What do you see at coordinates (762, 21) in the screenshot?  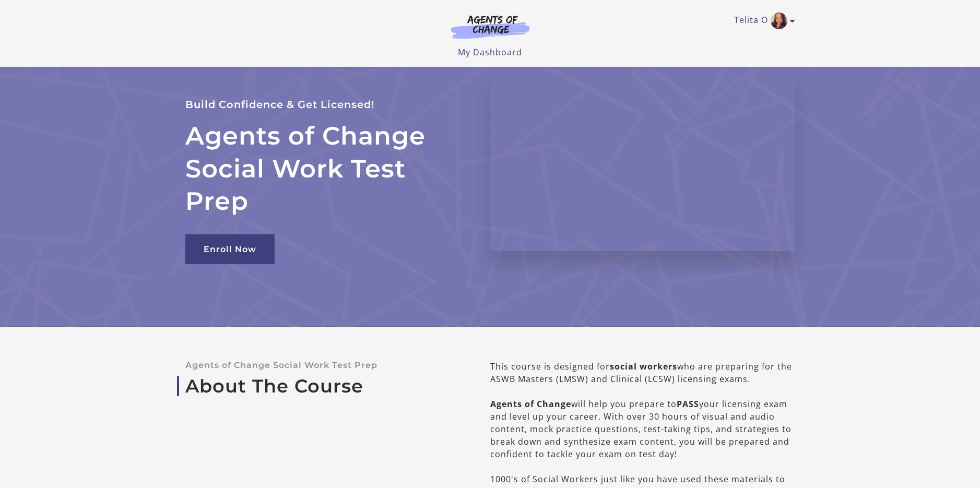 I see `a: Toggle menu` at bounding box center [762, 21].